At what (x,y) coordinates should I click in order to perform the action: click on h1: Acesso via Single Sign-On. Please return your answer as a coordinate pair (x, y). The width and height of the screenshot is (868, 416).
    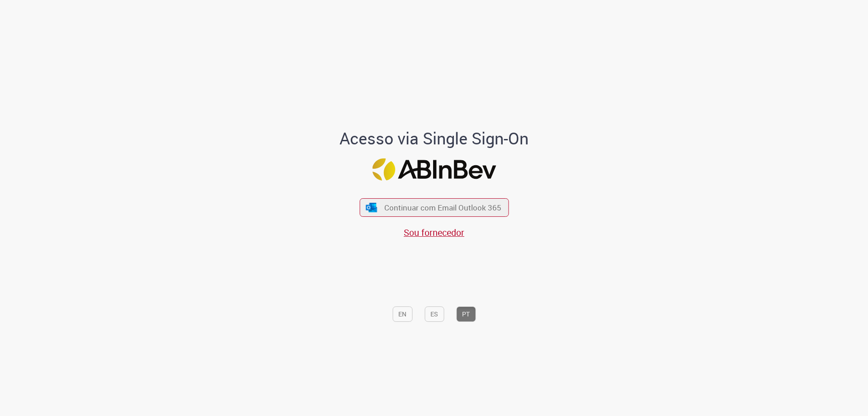
    Looking at the image, I should click on (434, 139).